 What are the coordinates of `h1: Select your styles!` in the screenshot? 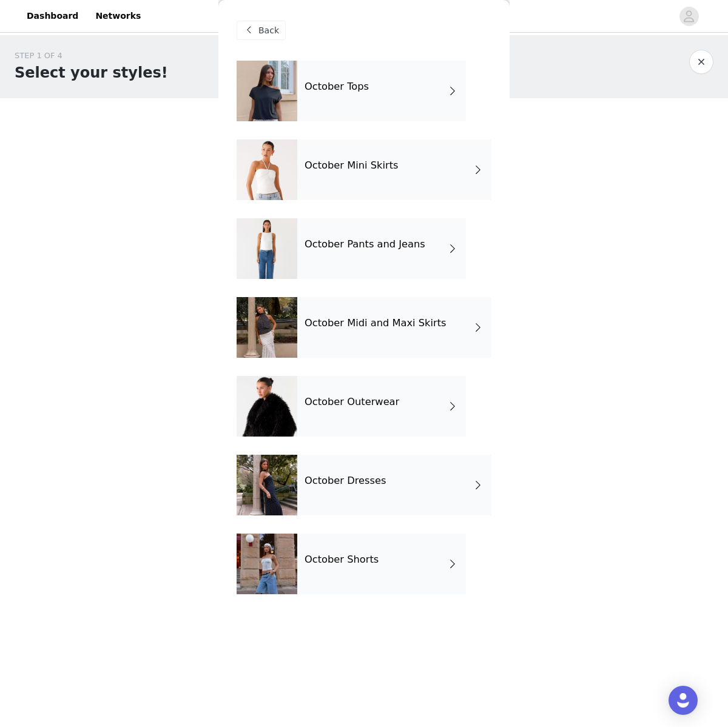 It's located at (91, 73).